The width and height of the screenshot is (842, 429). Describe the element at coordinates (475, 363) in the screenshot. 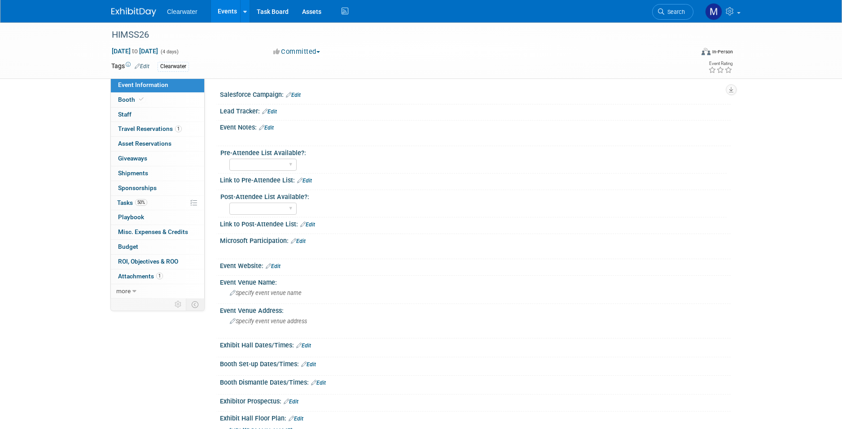

I see `div: Booth Set-up Dates/Times:` at that location.